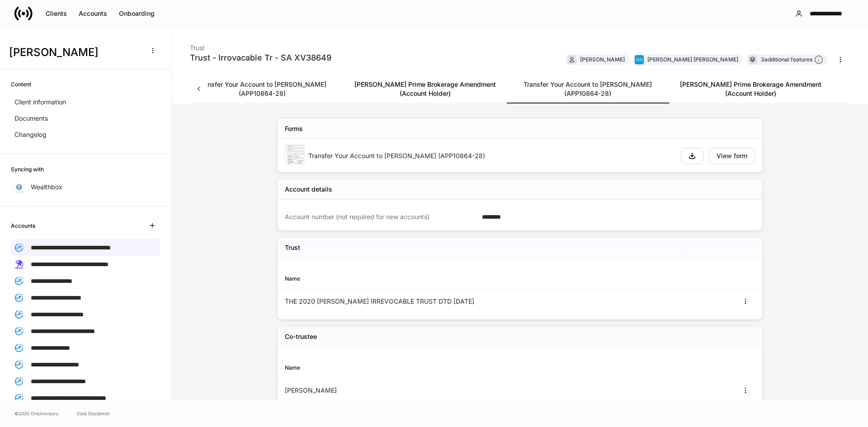  I want to click on button: View form, so click(732, 156).